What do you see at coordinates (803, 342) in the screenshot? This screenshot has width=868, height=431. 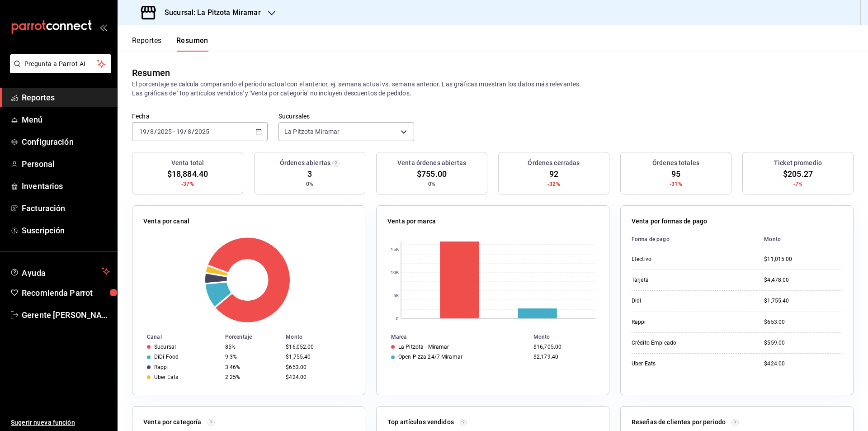 I see `div: $559.00` at bounding box center [803, 342].